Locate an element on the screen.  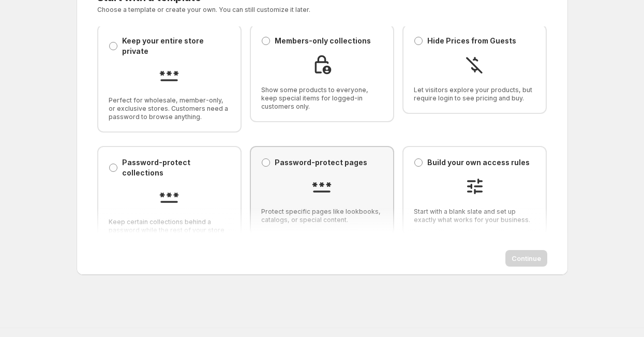
span: Let visitors explore your products, but require login to see pricing and buy. is located at coordinates (474, 94).